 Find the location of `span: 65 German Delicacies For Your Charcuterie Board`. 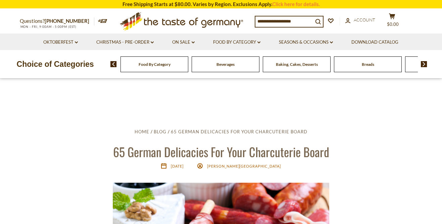

span: 65 German Delicacies For Your Charcuterie Board is located at coordinates (239, 132).